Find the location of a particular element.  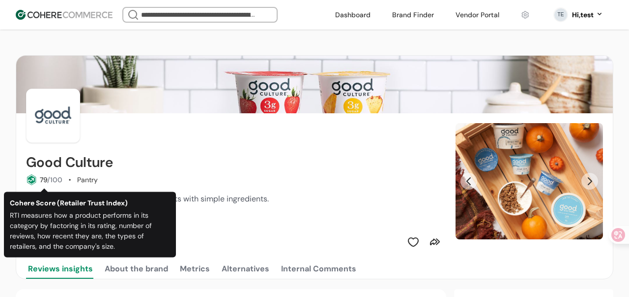

button: Previous Slide is located at coordinates (469, 181).